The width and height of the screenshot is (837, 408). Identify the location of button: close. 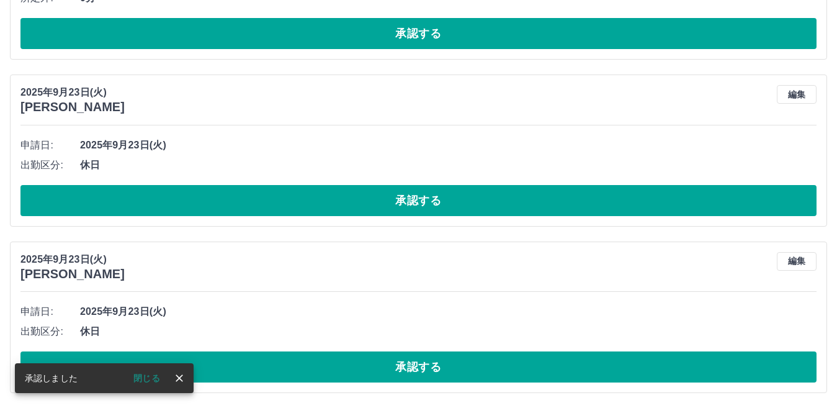
(179, 378).